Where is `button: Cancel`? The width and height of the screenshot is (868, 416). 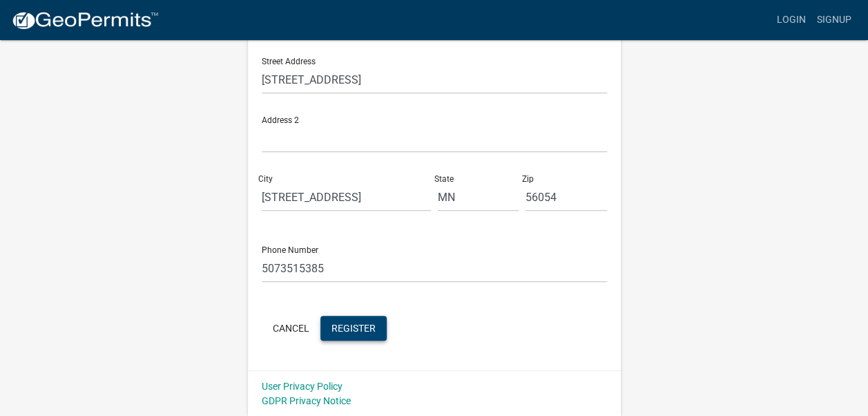
button: Cancel is located at coordinates (291, 328).